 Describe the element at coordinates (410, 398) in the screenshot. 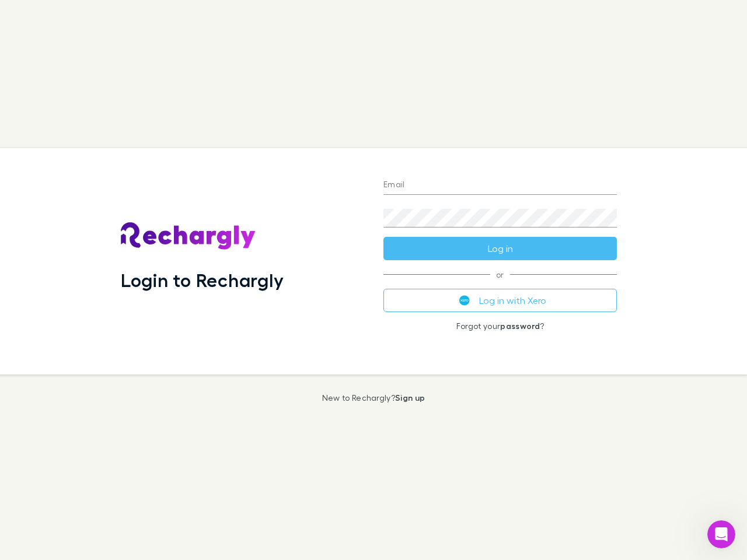

I see `a: Sign up` at that location.